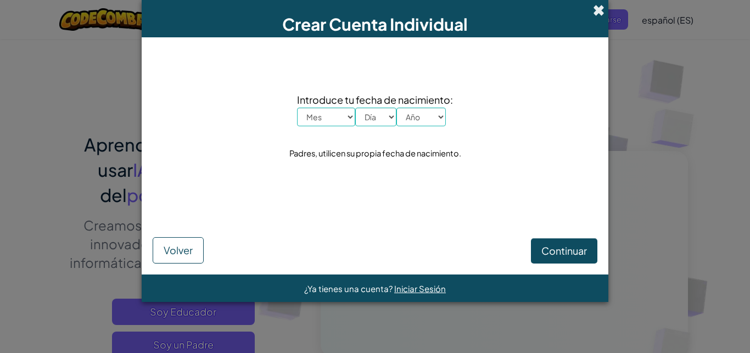 This screenshot has height=353, width=750. Describe the element at coordinates (420, 288) in the screenshot. I see `a: Iniciar Sesión` at that location.